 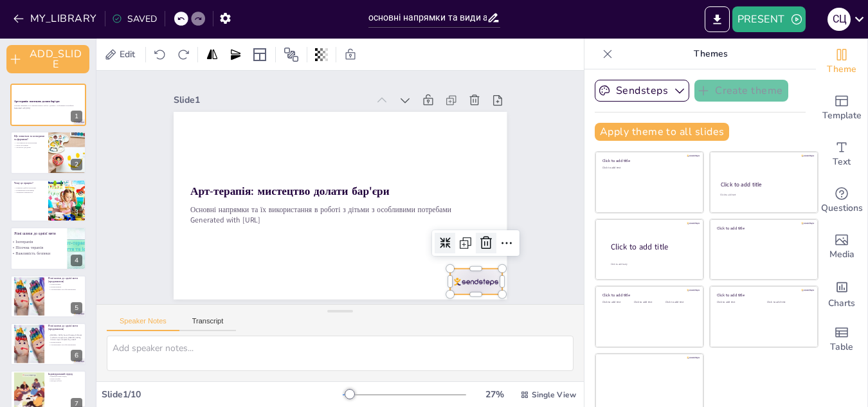 What do you see at coordinates (842, 162) in the screenshot?
I see `span: Text` at bounding box center [842, 162].